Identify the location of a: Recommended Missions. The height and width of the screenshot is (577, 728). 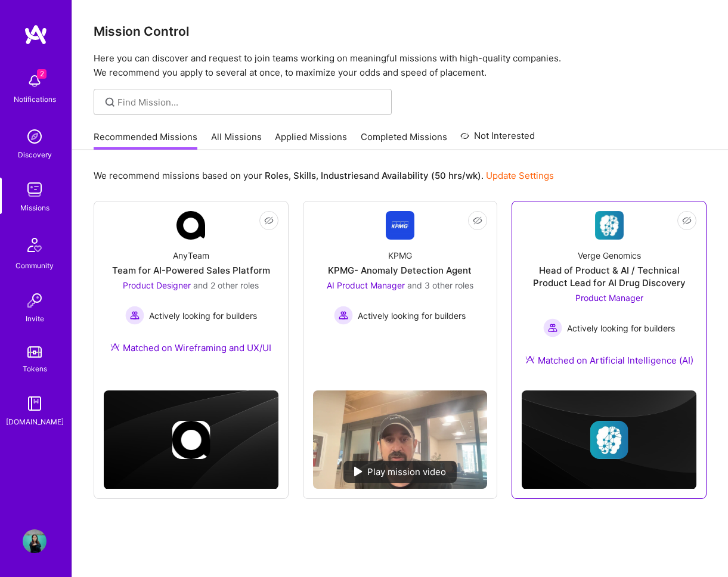
(146, 140).